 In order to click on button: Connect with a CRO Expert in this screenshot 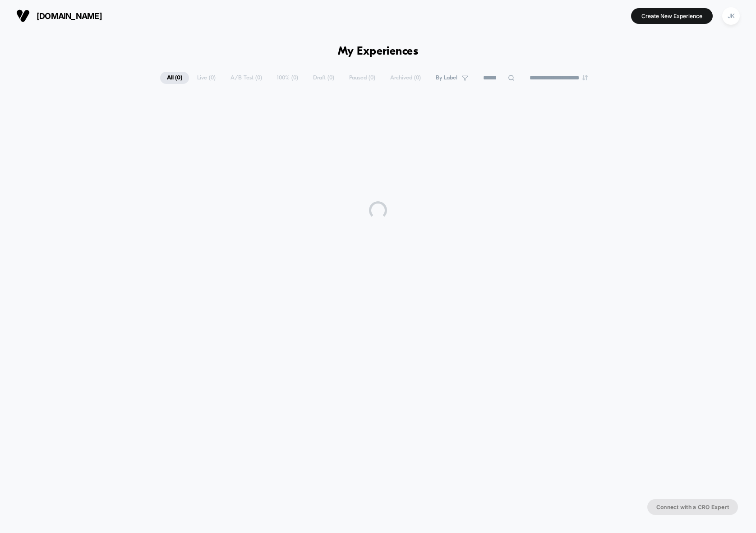, I will do `click(693, 506)`.